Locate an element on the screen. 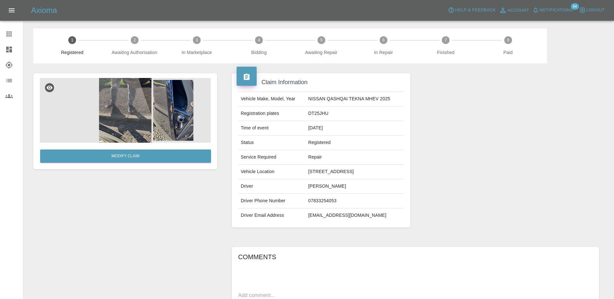 The height and width of the screenshot is (299, 614). span: Bidding is located at coordinates (259, 52).